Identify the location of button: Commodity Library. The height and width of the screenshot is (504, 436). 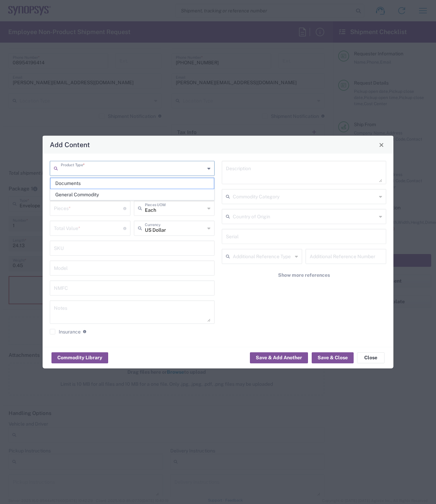
(80, 357).